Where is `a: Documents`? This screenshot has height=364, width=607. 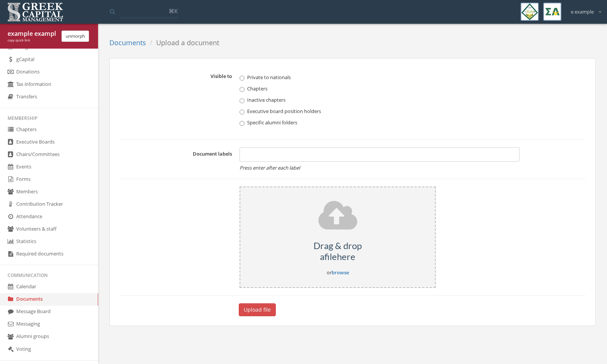
a: Documents is located at coordinates (127, 43).